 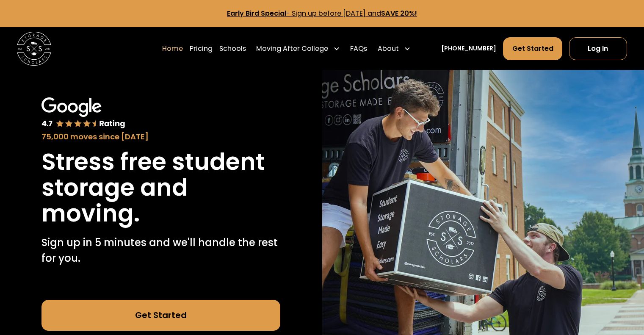 What do you see at coordinates (161, 250) in the screenshot?
I see `p: Sign up in 5 minutes and we'll handle the rest for you.` at bounding box center [161, 250].